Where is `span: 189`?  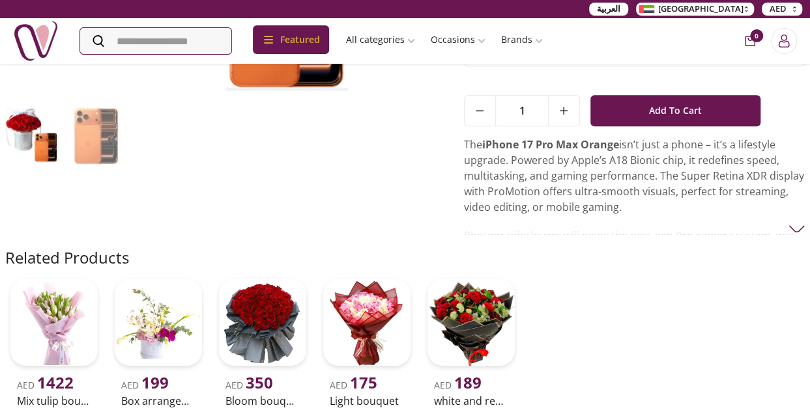 span: 189 is located at coordinates (468, 382).